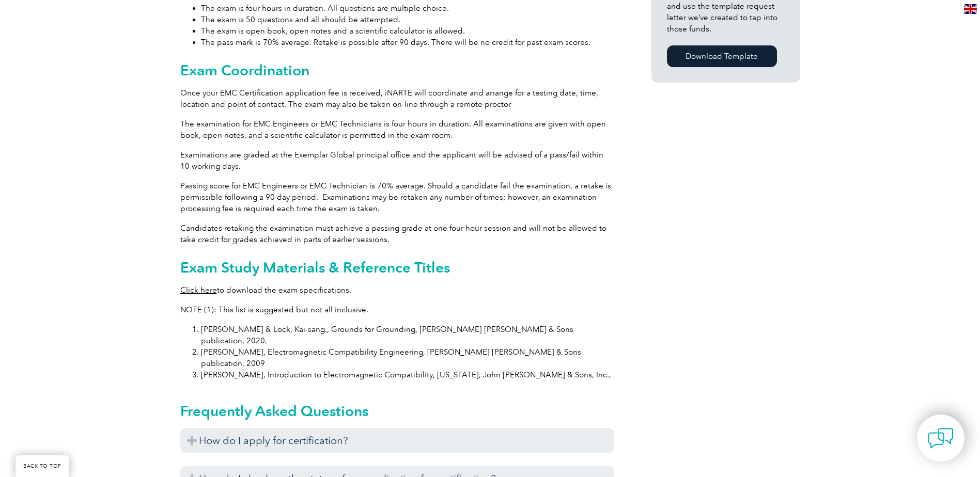 The image size is (980, 477). What do you see at coordinates (408, 31) in the screenshot?
I see `li: The exam is open book, open notes and a scientific calculator is allowed.` at bounding box center [408, 31].